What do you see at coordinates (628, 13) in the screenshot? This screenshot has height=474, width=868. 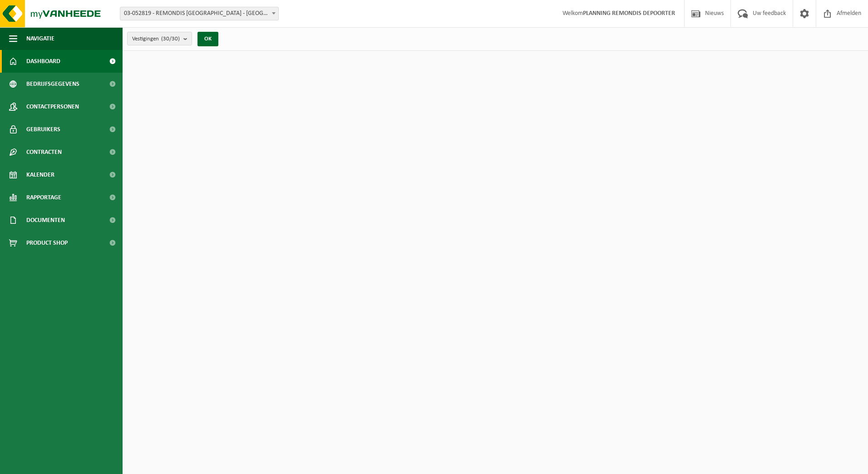 I see `strong: PLANNING REMONDIS DEPOORTER` at bounding box center [628, 13].